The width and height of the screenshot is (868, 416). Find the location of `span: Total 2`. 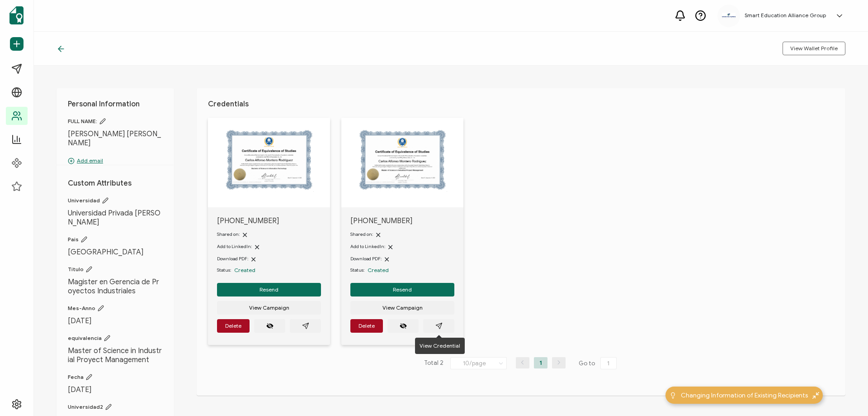

span: Total 2 is located at coordinates (434, 363).